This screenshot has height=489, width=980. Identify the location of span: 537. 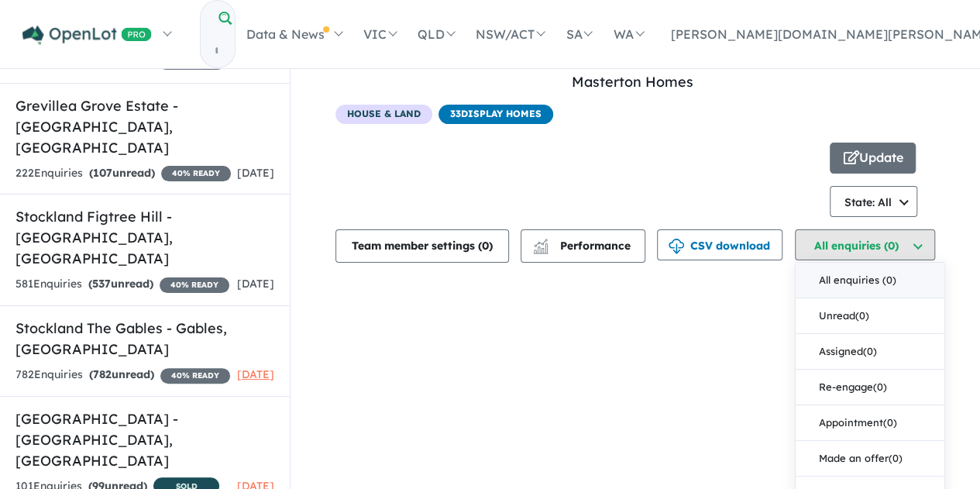
(102, 284).